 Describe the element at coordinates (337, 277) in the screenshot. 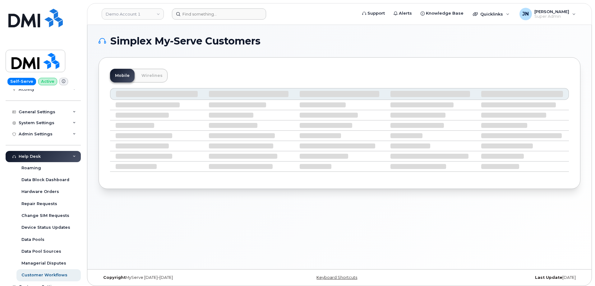

I see `a: Keyboard Shortcuts` at that location.